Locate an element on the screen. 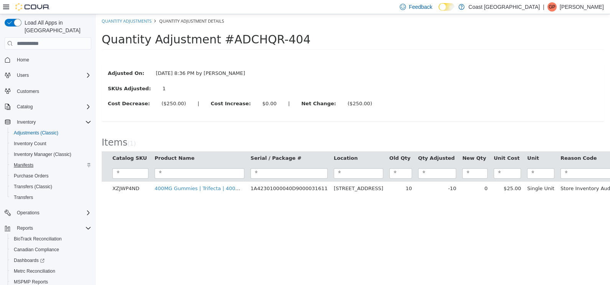 The width and height of the screenshot is (610, 285). a: Home is located at coordinates (23, 60).